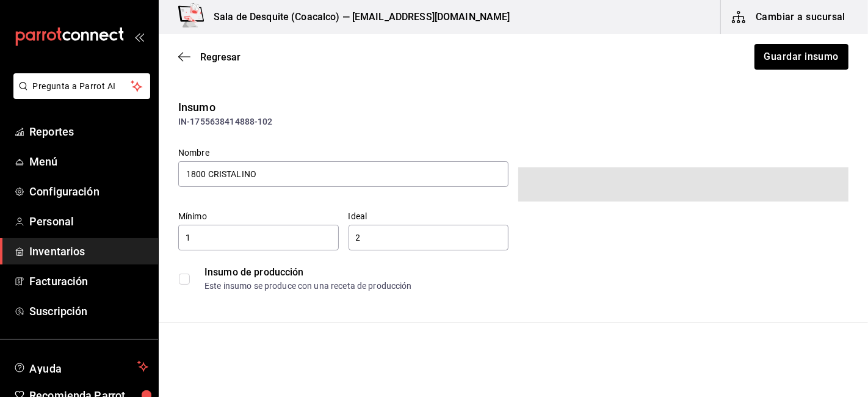 The width and height of the screenshot is (868, 397). Describe the element at coordinates (82, 86) in the screenshot. I see `button: Pregunta a Parrot AI` at that location.